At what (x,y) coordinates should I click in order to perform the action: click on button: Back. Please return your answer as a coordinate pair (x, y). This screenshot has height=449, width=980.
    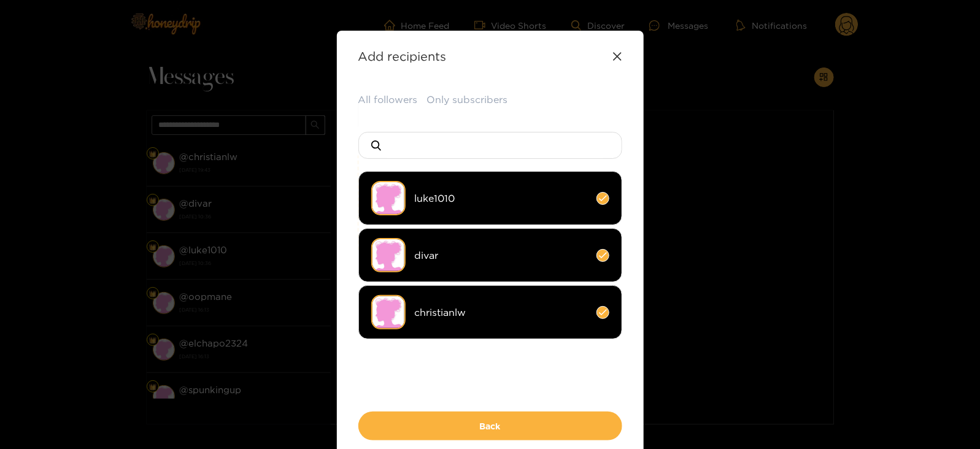
    Looking at the image, I should click on (490, 426).